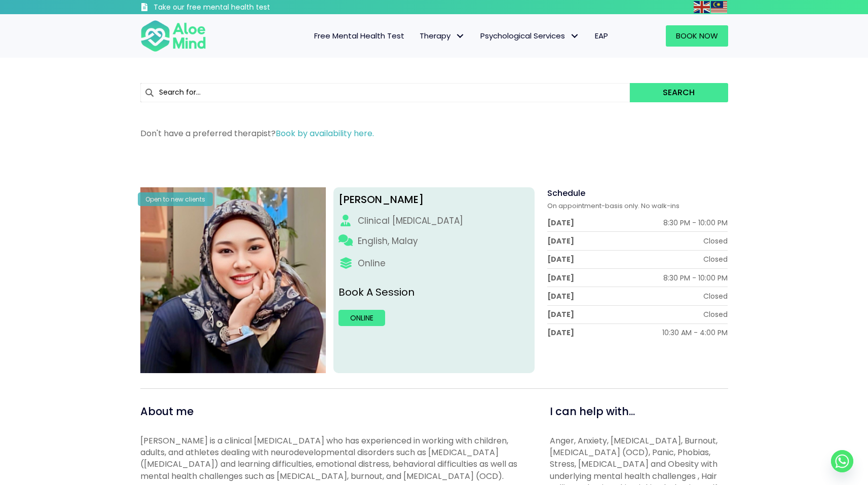 The height and width of the screenshot is (485, 868). I want to click on img: Yasmin Clinical Psychologist, so click(233, 280).